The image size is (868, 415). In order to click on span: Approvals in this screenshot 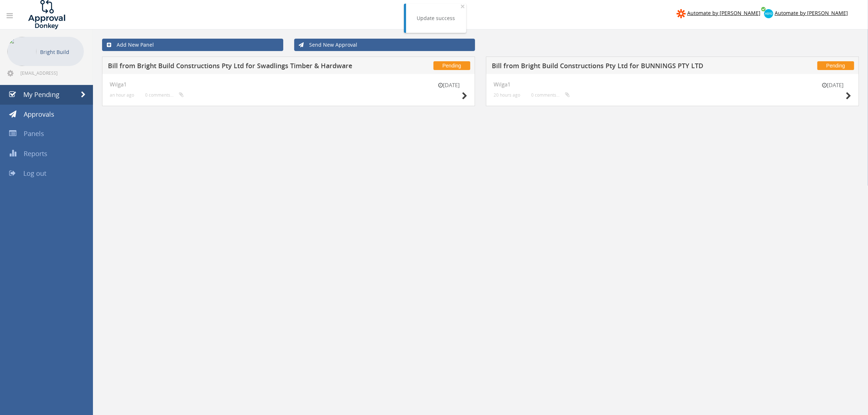, I will do `click(39, 114)`.